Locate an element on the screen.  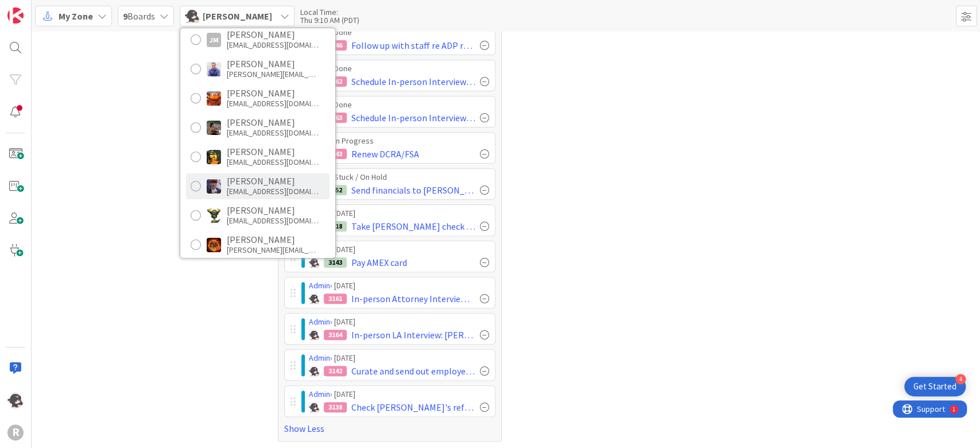
a: Show Less is located at coordinates (390, 429).